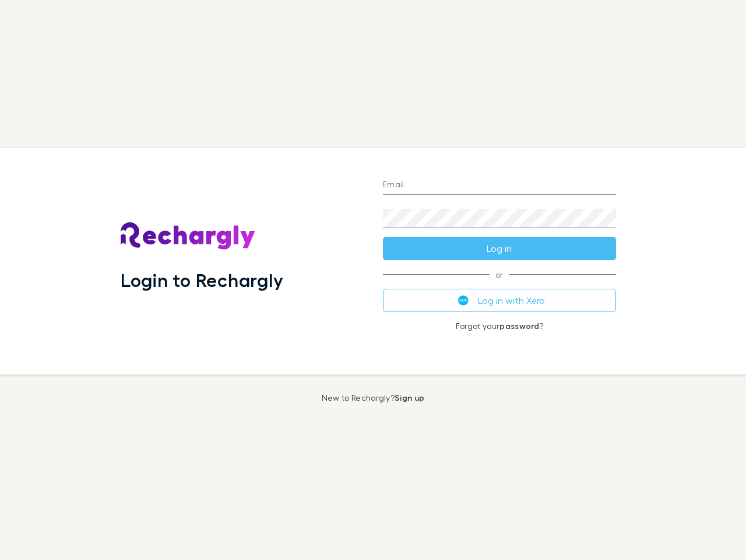 This screenshot has width=746, height=560. What do you see at coordinates (409, 397) in the screenshot?
I see `a: Sign up` at bounding box center [409, 397].